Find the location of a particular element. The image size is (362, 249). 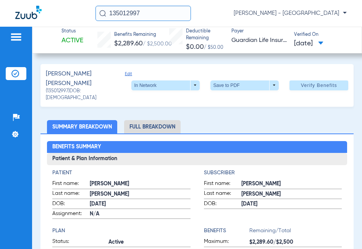

span: Assignment: is located at coordinates (71, 215).